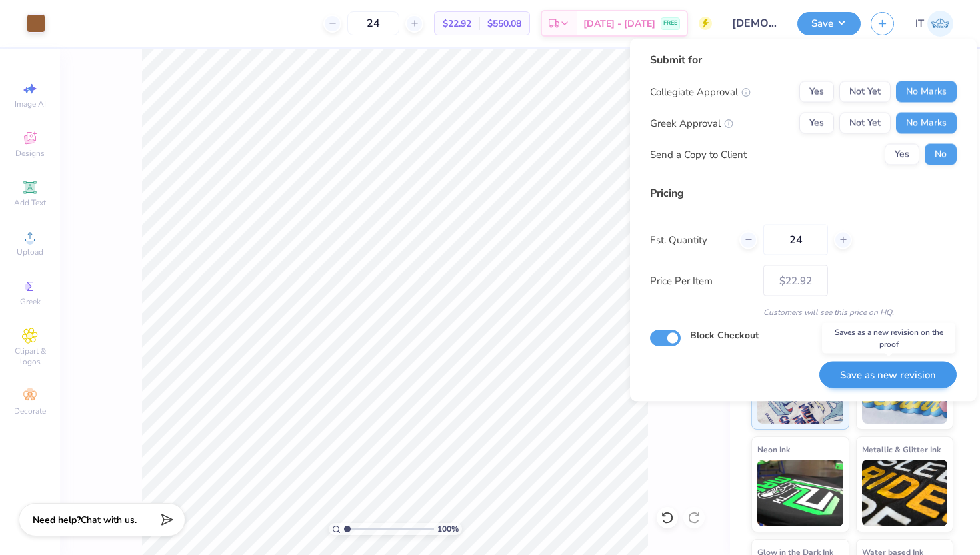 The height and width of the screenshot is (555, 980). I want to click on img: Ishwar Tiwari, so click(940, 24).